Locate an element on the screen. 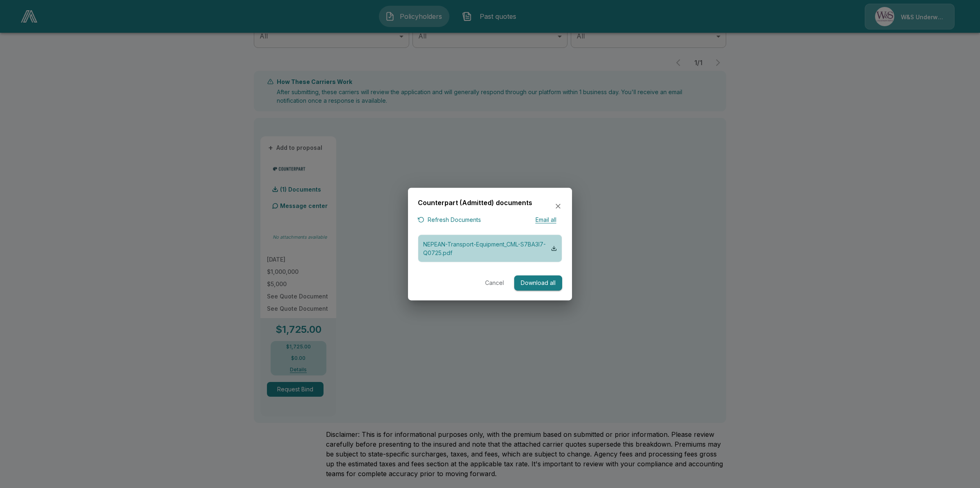 The image size is (980, 488). button: Download all is located at coordinates (538, 283).